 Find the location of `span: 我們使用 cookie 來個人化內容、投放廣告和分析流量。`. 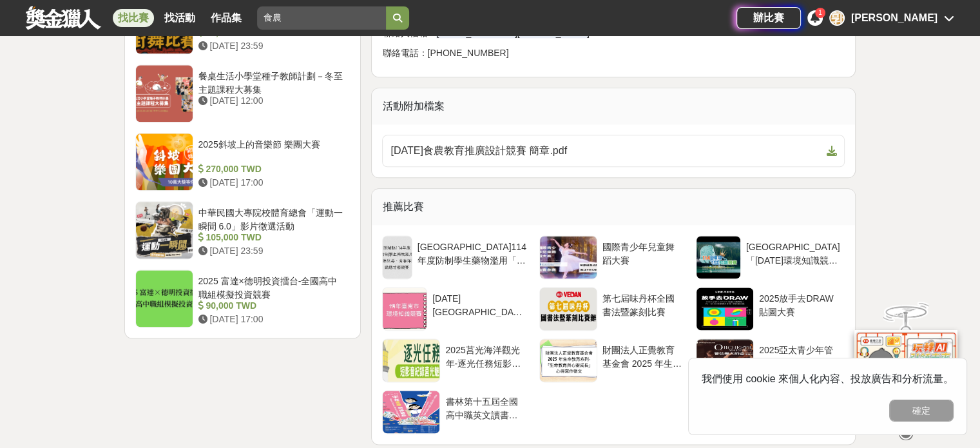

span: 我們使用 cookie 來個人化內容、投放廣告和分析流量。 is located at coordinates (828, 379).